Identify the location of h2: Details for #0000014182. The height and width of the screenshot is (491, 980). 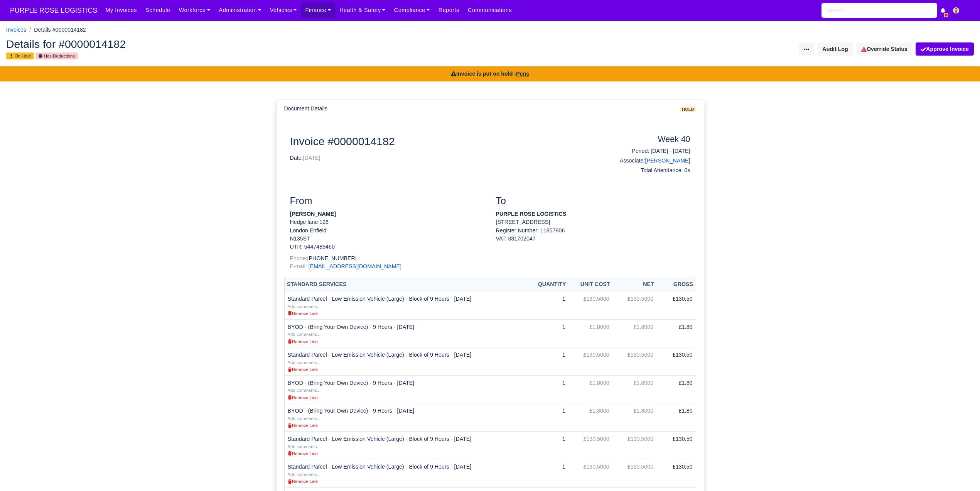
(245, 44).